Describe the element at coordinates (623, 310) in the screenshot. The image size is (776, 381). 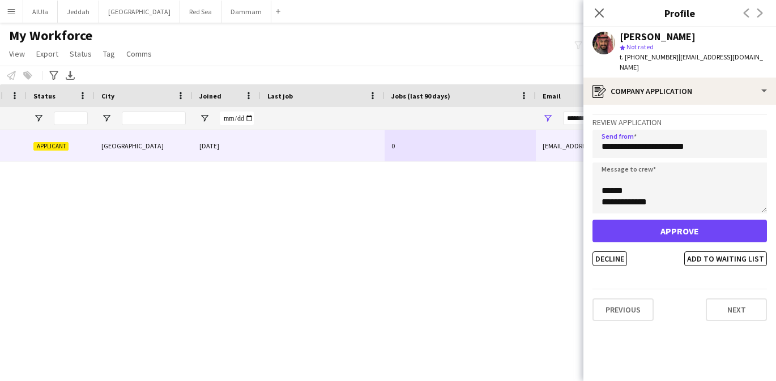
I see `button: Previous` at that location.